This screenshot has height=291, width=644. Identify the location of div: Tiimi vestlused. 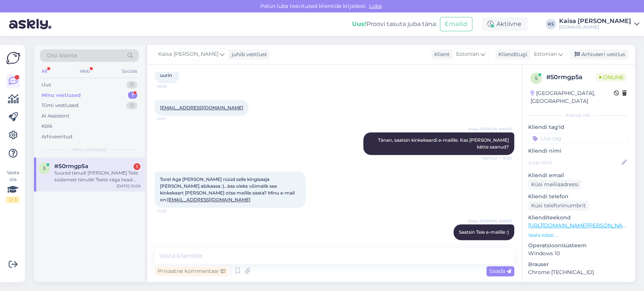
(60, 105).